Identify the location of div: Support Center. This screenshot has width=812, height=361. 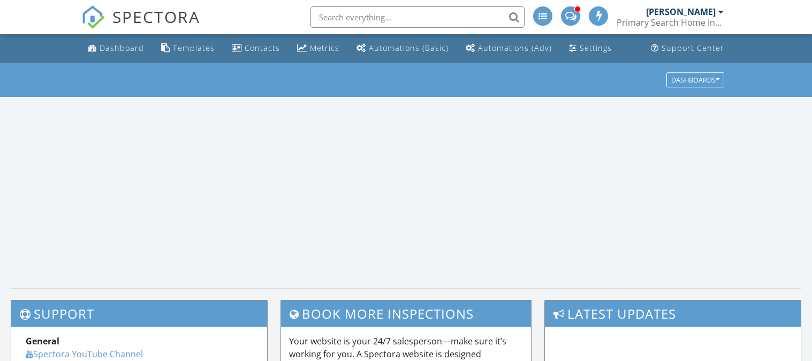
(693, 48).